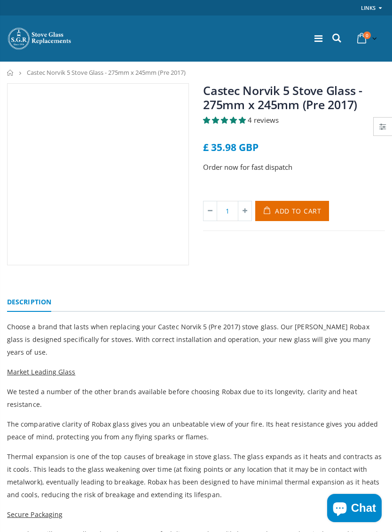  Describe the element at coordinates (263, 120) in the screenshot. I see `span: 4 reviews` at that location.